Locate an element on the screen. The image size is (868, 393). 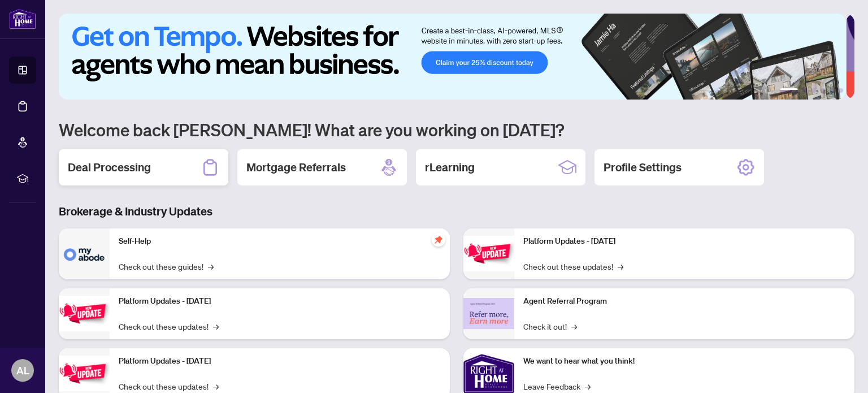
span: AL is located at coordinates (23, 370).